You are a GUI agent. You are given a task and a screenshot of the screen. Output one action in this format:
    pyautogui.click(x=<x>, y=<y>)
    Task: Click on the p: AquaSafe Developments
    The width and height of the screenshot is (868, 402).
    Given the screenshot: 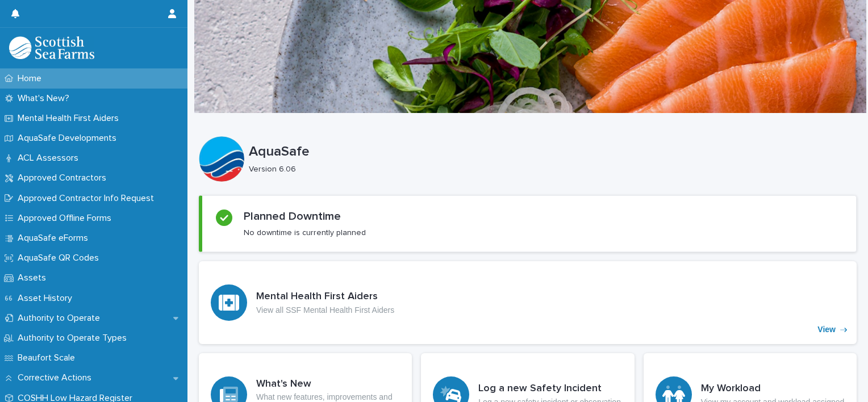 What is the action you would take?
    pyautogui.click(x=69, y=138)
    